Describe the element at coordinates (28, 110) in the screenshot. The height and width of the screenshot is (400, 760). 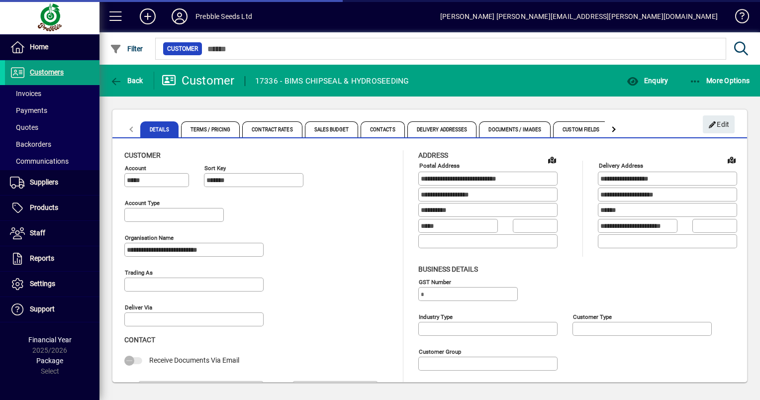
I see `span: Payments` at that location.